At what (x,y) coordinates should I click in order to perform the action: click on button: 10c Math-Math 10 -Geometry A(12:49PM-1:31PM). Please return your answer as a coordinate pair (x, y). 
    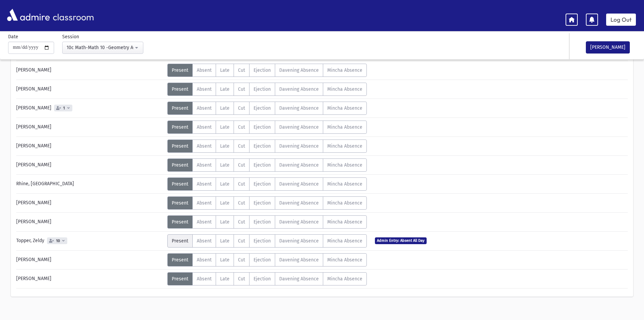
    Looking at the image, I should click on (103, 48).